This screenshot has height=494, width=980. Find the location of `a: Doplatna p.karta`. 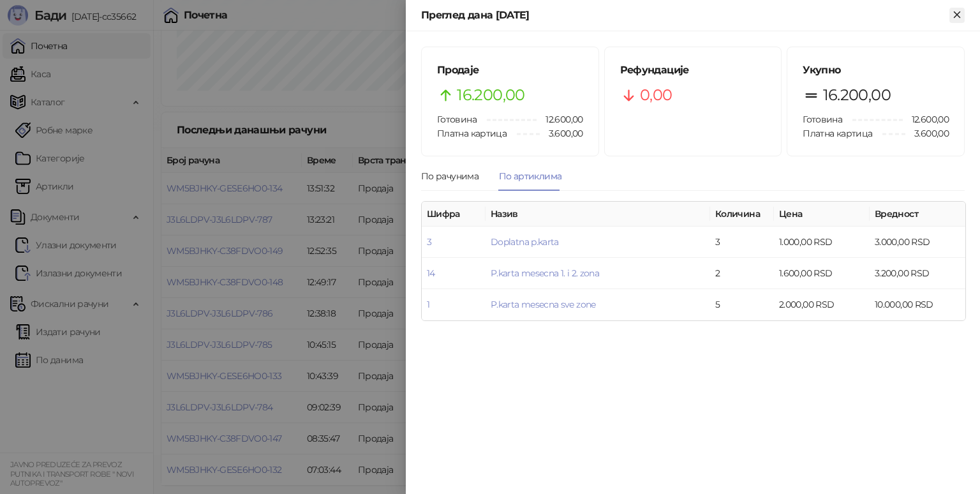

a: Doplatna p.karta is located at coordinates (525, 242).